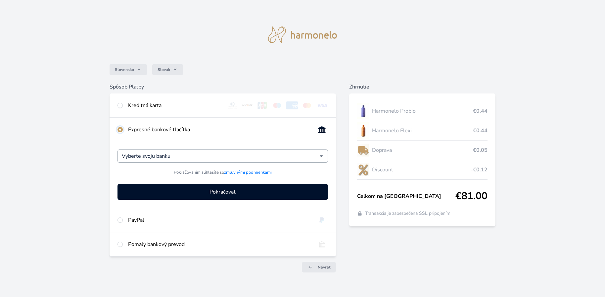 This screenshot has height=297, width=605. I want to click on img: mc.svg, so click(307, 105).